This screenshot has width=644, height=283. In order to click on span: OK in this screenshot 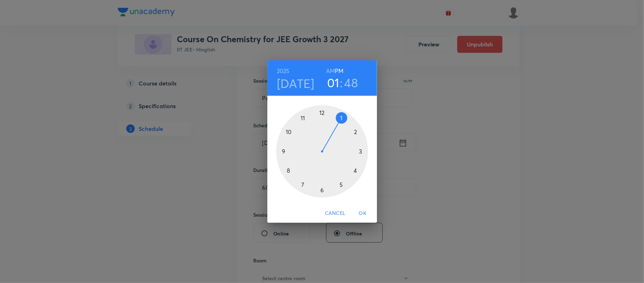, I will do `click(363, 213)`.